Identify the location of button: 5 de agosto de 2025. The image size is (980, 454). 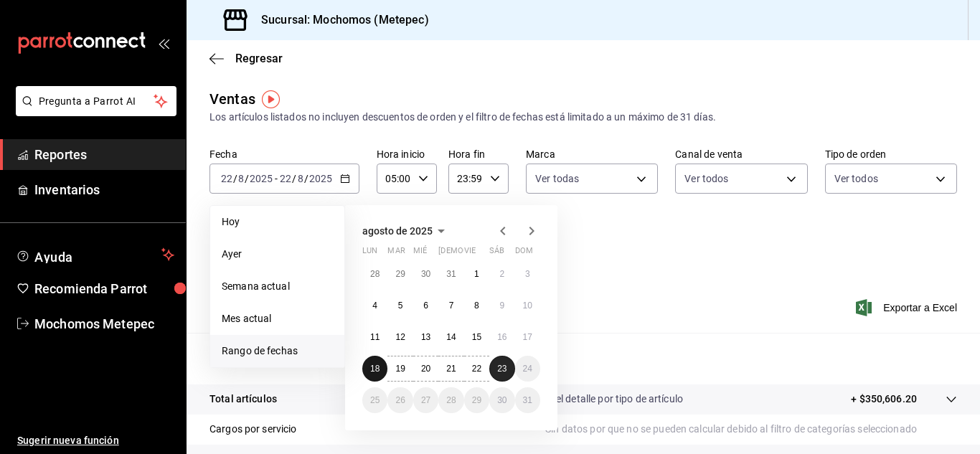
(400, 305).